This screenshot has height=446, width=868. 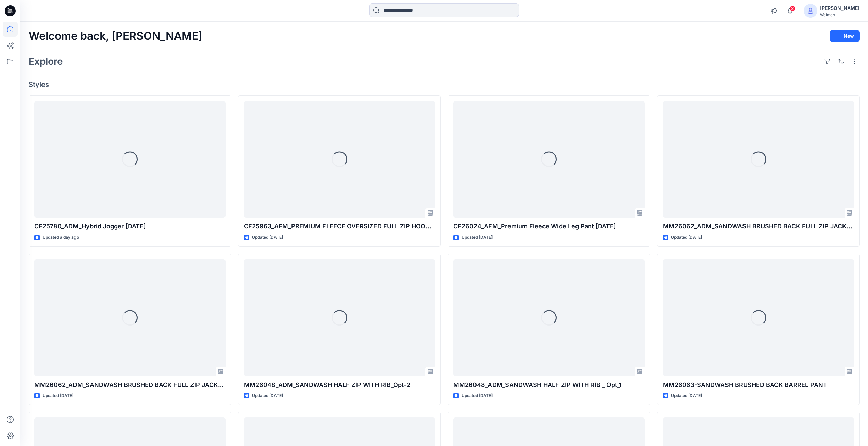 I want to click on p: MM26062_ADM_SANDWASH BRUSHED BACK FULL ZIP JACKET OPT-2, so click(x=758, y=226).